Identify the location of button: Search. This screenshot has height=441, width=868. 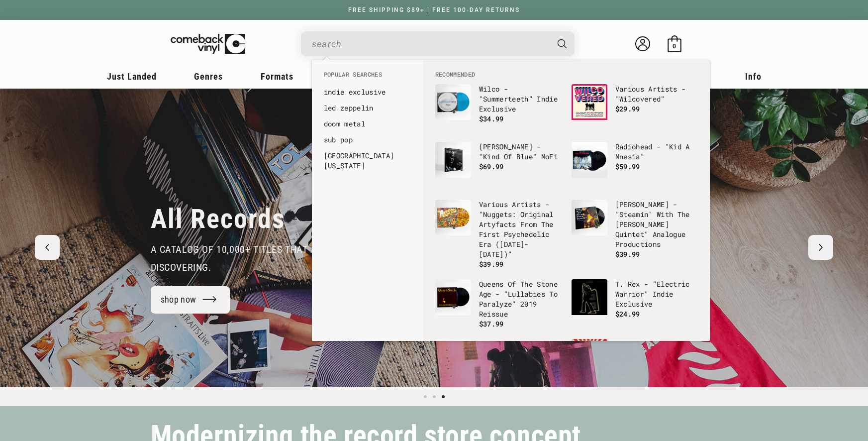
(562, 44).